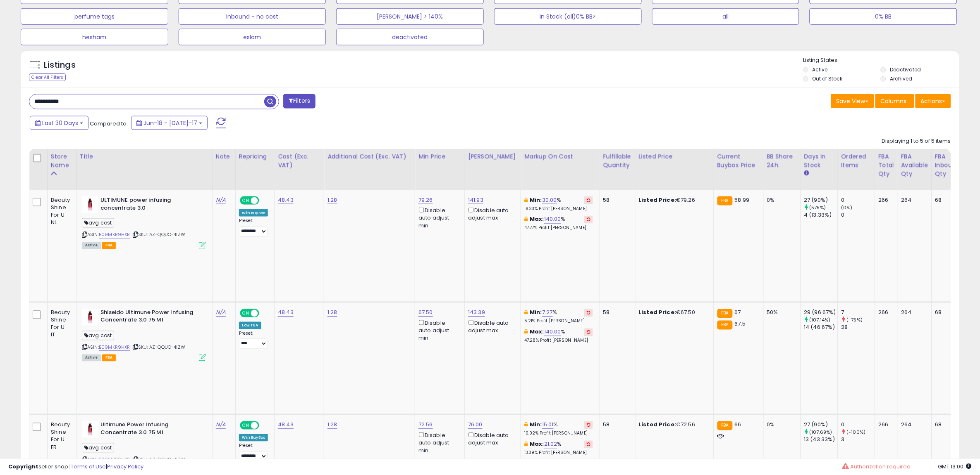 This screenshot has width=980, height=475. Describe the element at coordinates (61, 436) in the screenshot. I see `div: Beauty Shine For U FR` at that location.